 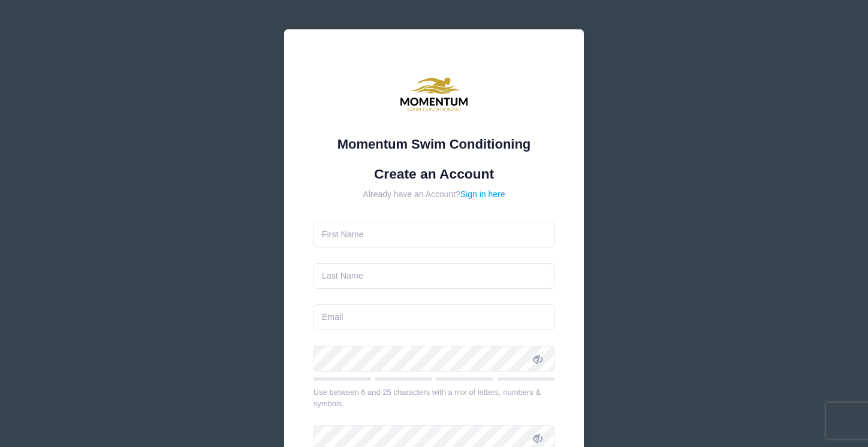 I want to click on h1: Create an Account, so click(x=434, y=174).